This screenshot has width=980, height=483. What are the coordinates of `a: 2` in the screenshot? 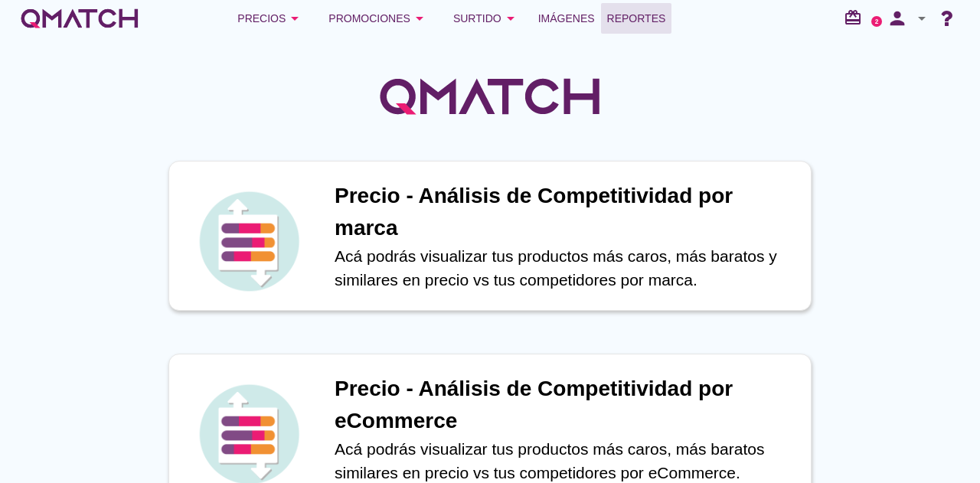 It's located at (876, 21).